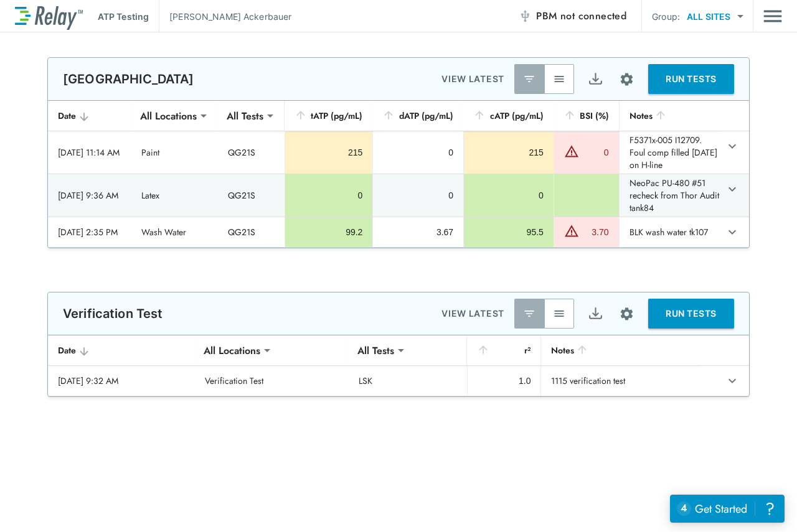 This screenshot has height=532, width=797. Describe the element at coordinates (49, 16) in the screenshot. I see `img: LuminUltra Relay` at that location.